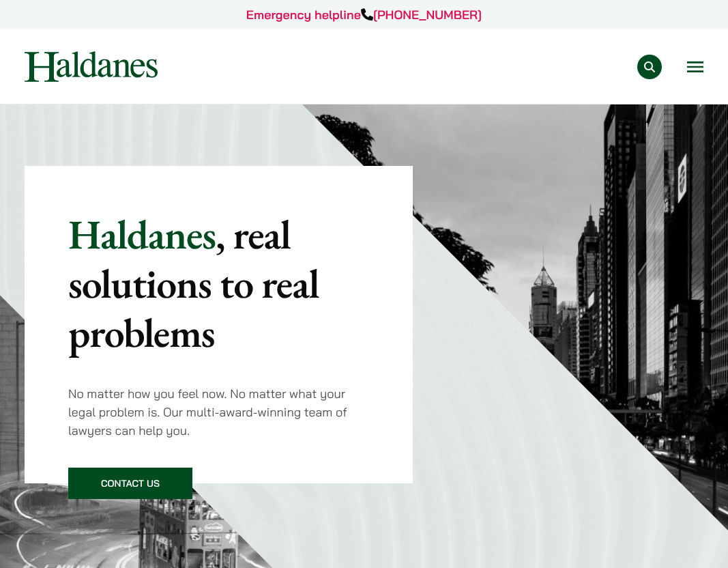  Describe the element at coordinates (219, 411) in the screenshot. I see `p: No matter how you feel now. No matter what your legal problem is. Our multi-award-winning team of...` at that location.